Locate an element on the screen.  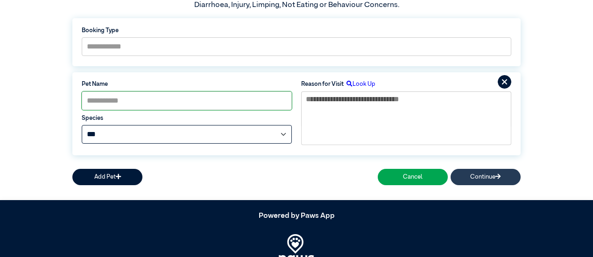
button: Add Pet is located at coordinates (107, 177).